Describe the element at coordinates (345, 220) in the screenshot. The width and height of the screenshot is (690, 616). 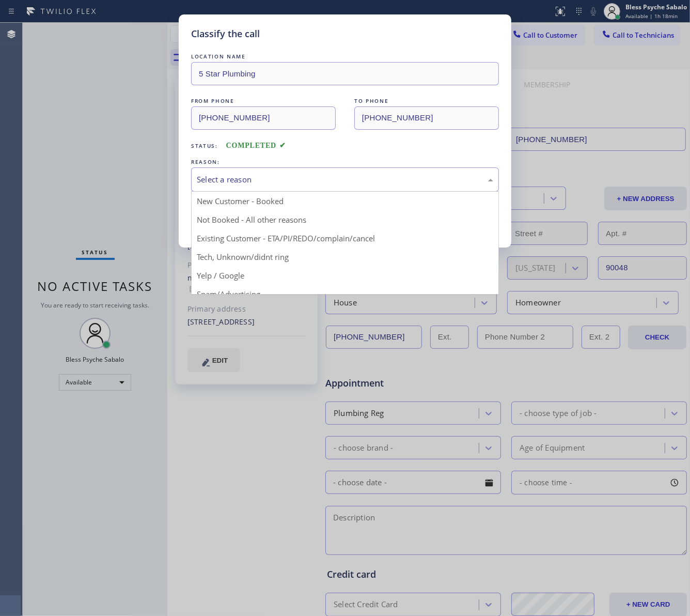
I see `div: Not Booked - All other reasons` at that location.